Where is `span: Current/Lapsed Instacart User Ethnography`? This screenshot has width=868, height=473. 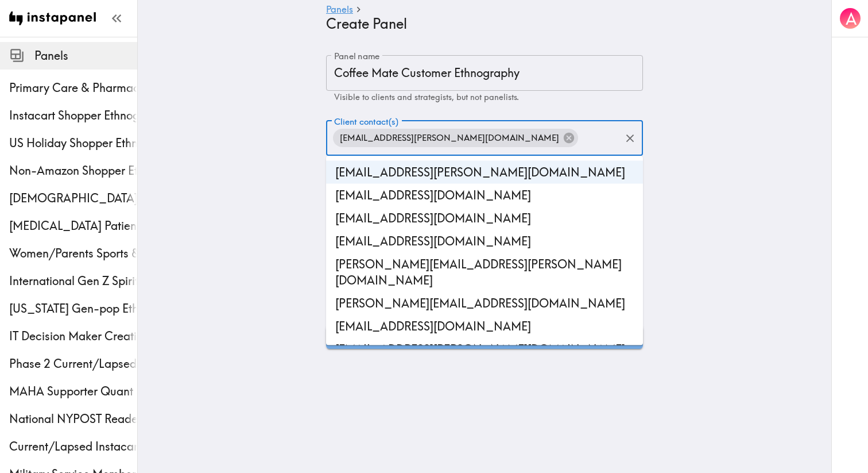
span: Current/Lapsed Instacart User Ethnography is located at coordinates (73, 446).